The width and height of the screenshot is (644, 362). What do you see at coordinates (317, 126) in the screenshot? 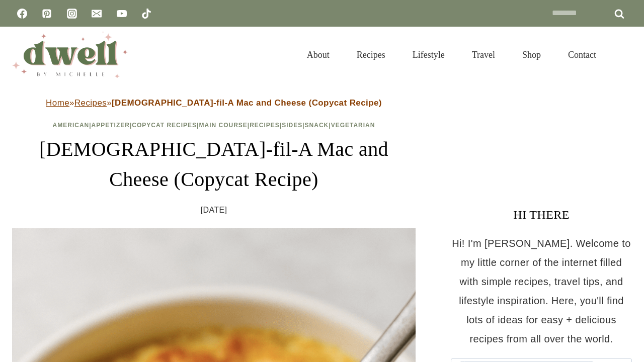
I see `a: Snack` at bounding box center [317, 126].